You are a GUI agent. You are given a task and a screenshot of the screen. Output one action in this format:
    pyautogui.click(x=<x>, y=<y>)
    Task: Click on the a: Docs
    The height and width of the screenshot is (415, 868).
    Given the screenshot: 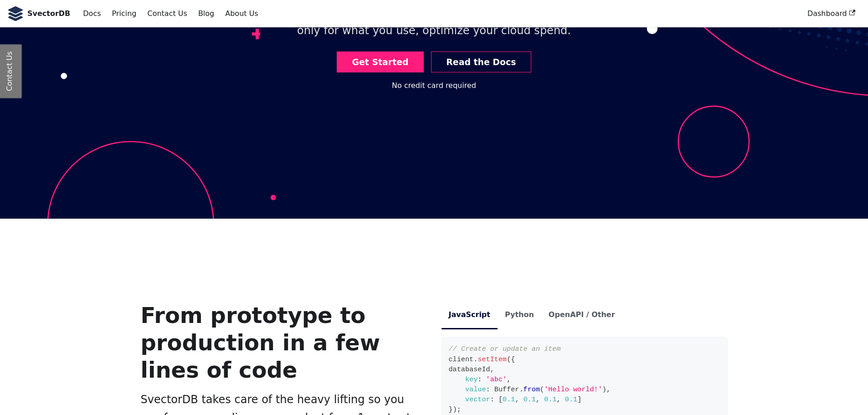 What is the action you would take?
    pyautogui.click(x=92, y=14)
    